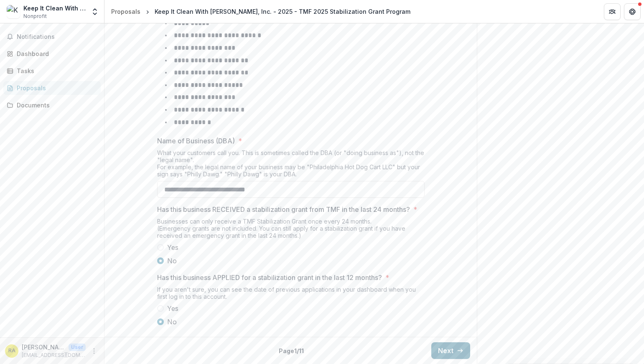 The width and height of the screenshot is (644, 364). What do you see at coordinates (55, 53) in the screenshot?
I see `div: Dashboard` at bounding box center [55, 53].